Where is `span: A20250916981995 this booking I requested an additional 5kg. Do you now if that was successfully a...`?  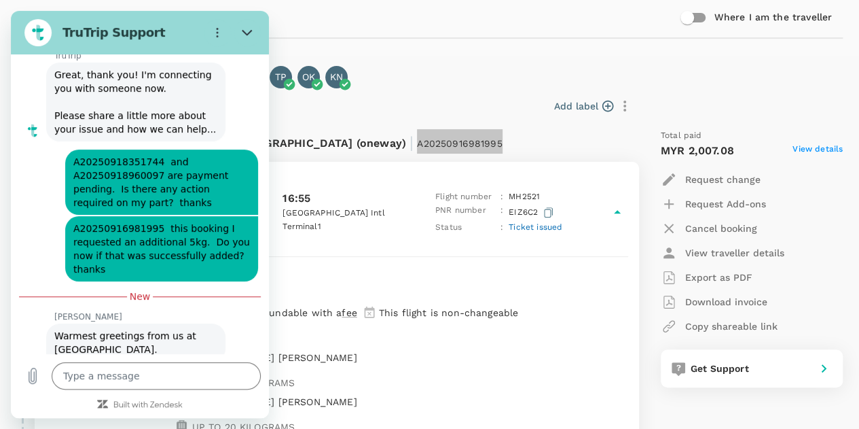
span: A20250916981995 this booking I requested an additional 5kg. Do you now if that was successfully a... is located at coordinates (151, 238).